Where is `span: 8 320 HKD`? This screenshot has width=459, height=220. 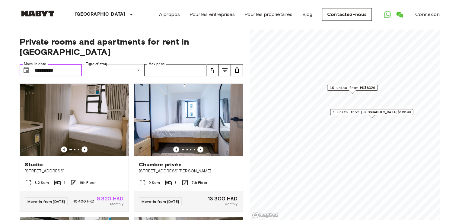 span: 8 320 HKD is located at coordinates (110, 199).